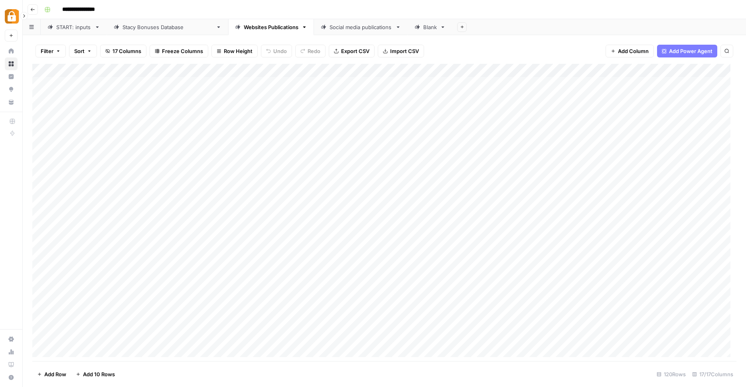  What do you see at coordinates (671, 374) in the screenshot?
I see `div: 120 Rows` at bounding box center [671, 374].